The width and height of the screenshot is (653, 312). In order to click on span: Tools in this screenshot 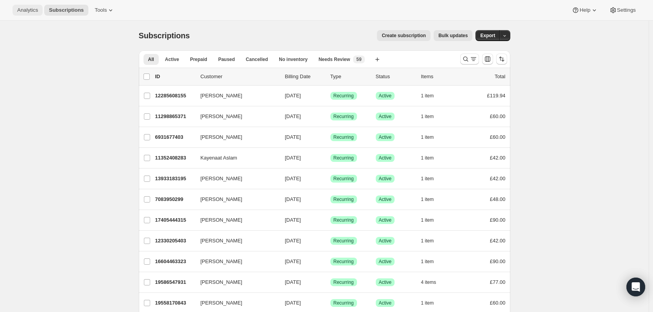, I will do `click(101, 10)`.